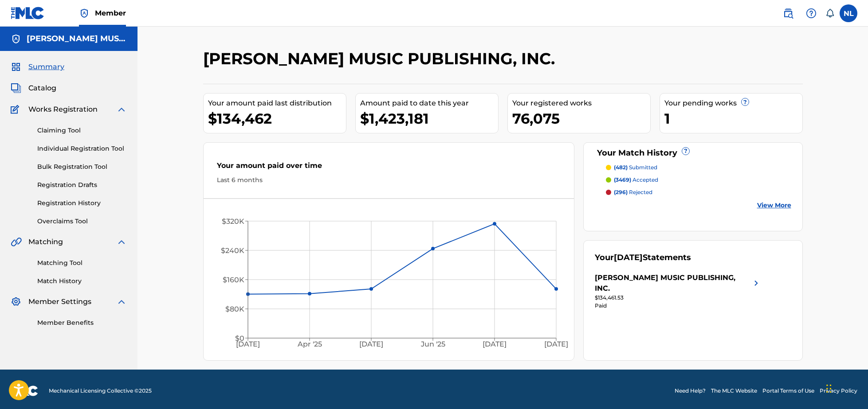  I want to click on img: Works Registration, so click(16, 109).